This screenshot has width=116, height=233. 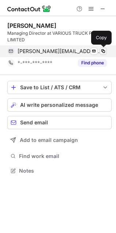 I want to click on button: AI write personalized message, so click(x=59, y=105).